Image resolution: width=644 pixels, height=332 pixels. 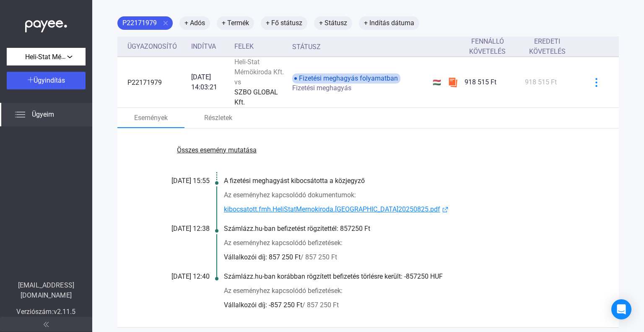 What do you see at coordinates (596, 82) in the screenshot?
I see `img: kékebb` at bounding box center [596, 82].